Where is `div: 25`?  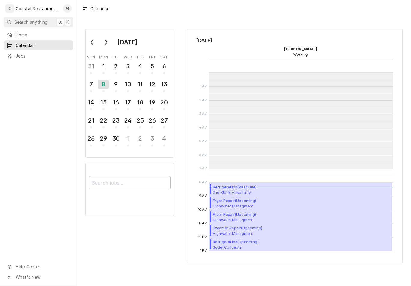 div: 25 is located at coordinates (140, 120).